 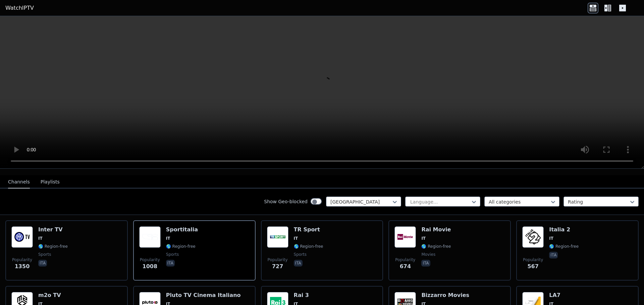 What do you see at coordinates (277, 267) in the screenshot?
I see `span: 727` at bounding box center [277, 267].